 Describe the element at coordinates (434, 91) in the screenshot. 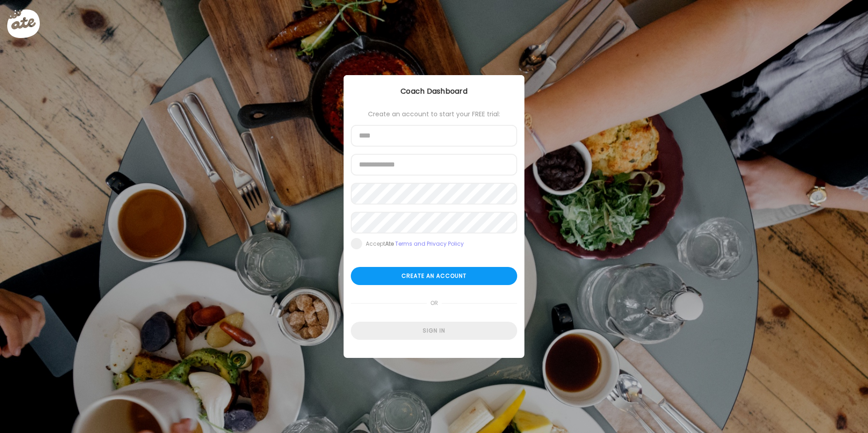

I see `div: Coach Dashboard` at that location.